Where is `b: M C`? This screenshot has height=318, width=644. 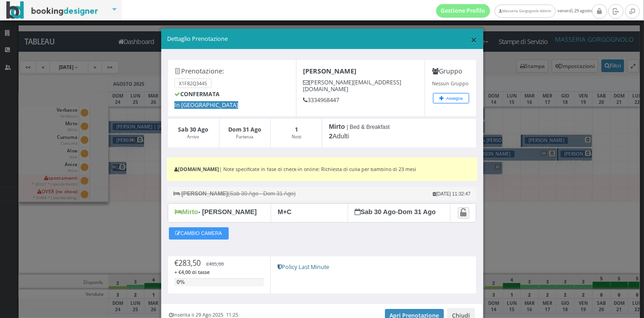 b: M C is located at coordinates (284, 212).